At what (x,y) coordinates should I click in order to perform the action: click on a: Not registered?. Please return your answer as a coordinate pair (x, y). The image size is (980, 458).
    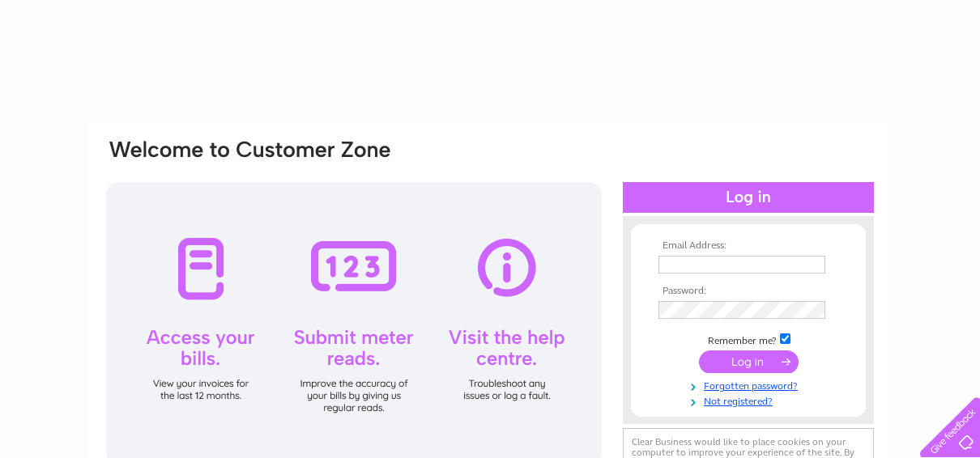
    Looking at the image, I should click on (750, 400).